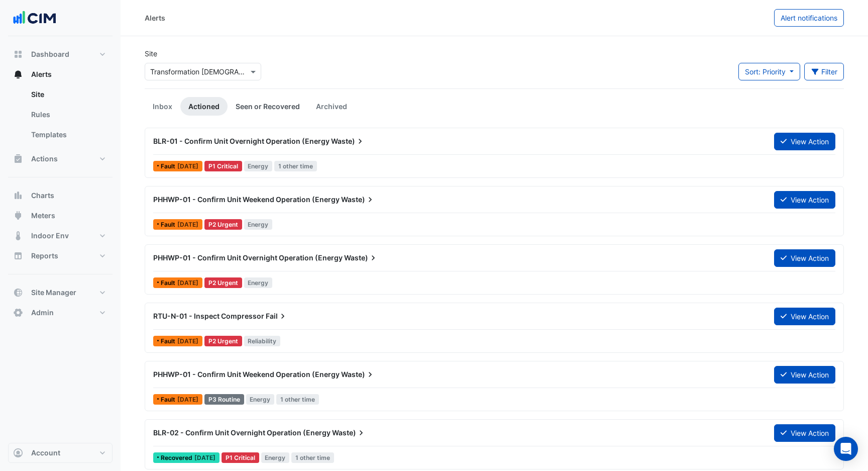 Image resolution: width=868 pixels, height=471 pixels. Describe the element at coordinates (18, 195) in the screenshot. I see `app-icon: Charts` at that location.